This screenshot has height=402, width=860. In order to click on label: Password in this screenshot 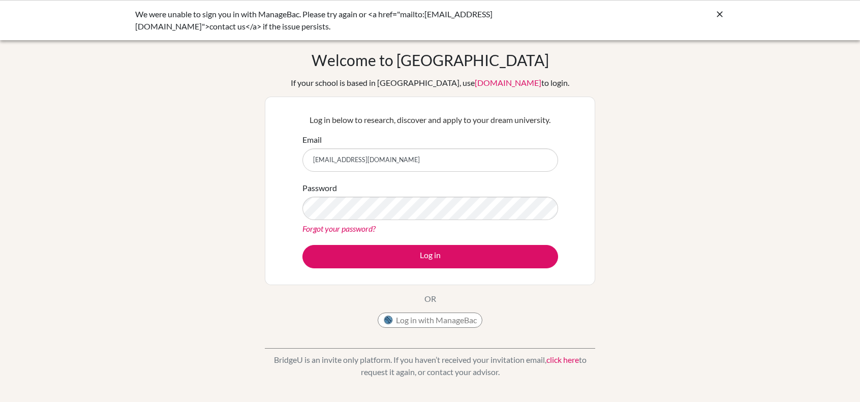, I will do `click(320, 188)`.